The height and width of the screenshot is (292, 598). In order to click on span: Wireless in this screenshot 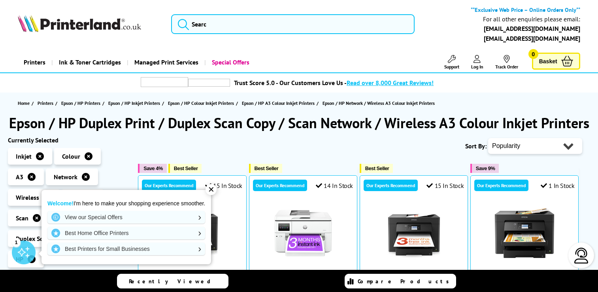, I will do `click(27, 197)`.